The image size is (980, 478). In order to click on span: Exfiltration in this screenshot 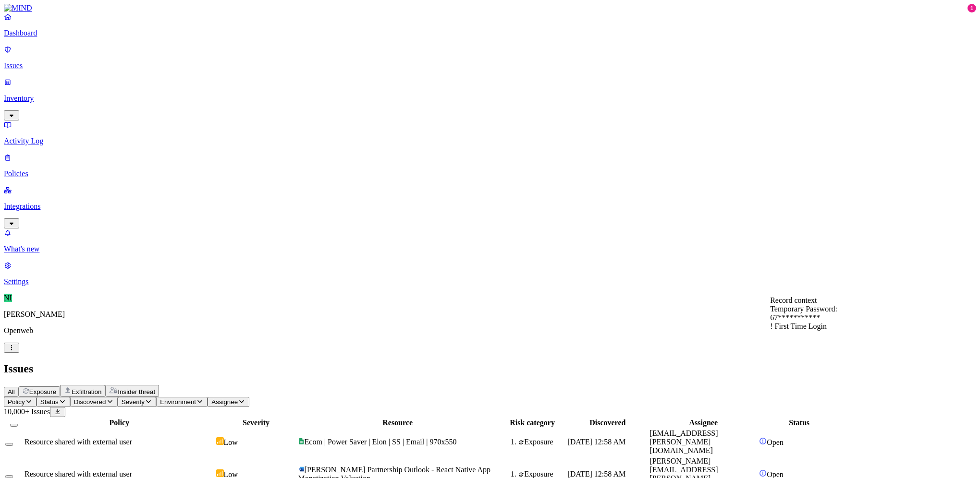, I will do `click(86, 392)`.